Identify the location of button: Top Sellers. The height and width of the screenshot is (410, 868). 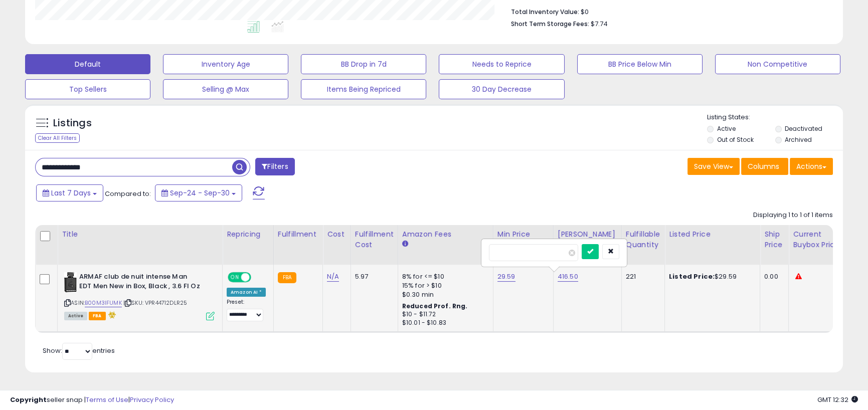
(88, 89).